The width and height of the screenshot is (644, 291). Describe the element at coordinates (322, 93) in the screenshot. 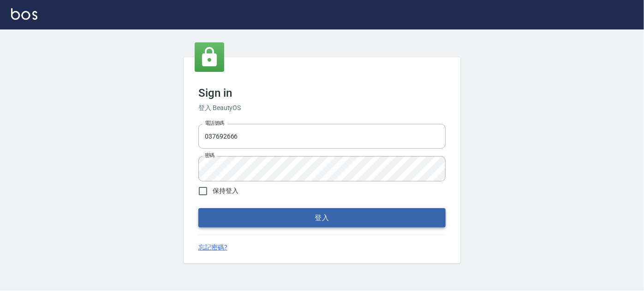

I see `h3: Sign in` at that location.